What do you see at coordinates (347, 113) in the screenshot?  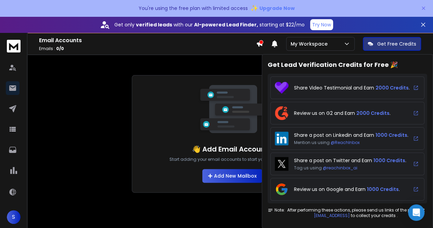 I see `a: Review us on G2 and Earn 2000 Credits.` at bounding box center [347, 113].